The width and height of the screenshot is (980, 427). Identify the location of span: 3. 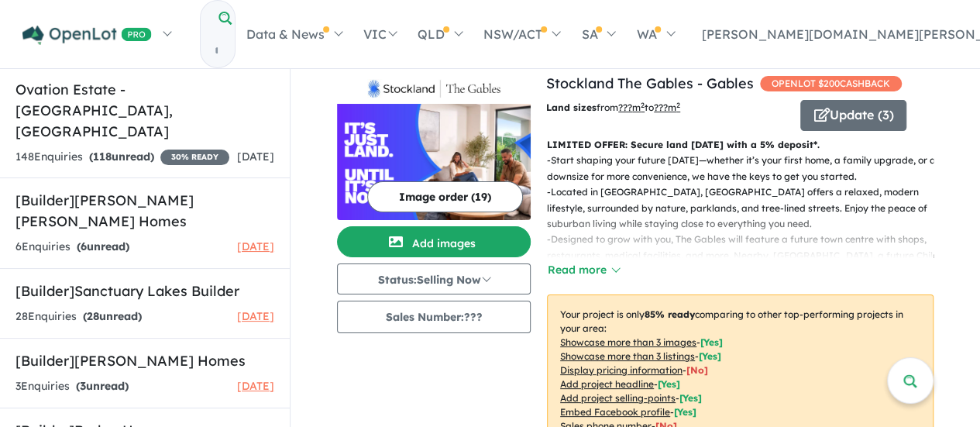
(83, 386).